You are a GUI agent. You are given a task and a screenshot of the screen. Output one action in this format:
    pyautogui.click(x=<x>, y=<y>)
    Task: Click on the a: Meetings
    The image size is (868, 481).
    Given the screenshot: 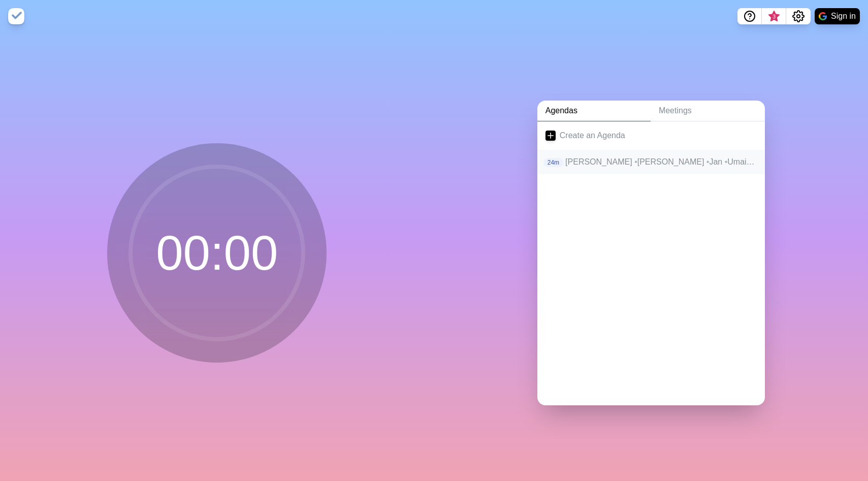 What is the action you would take?
    pyautogui.click(x=708, y=111)
    